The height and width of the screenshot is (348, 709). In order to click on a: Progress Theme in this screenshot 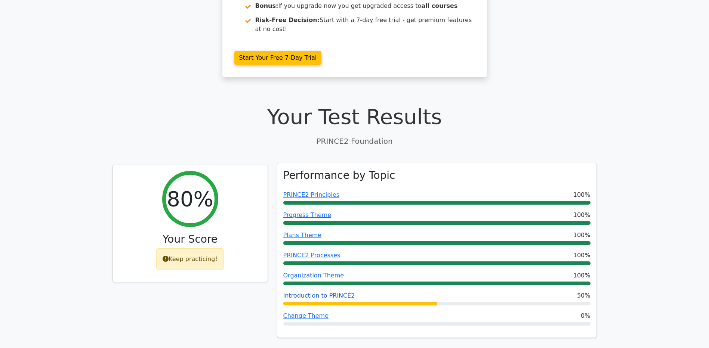, I will do `click(307, 215)`.